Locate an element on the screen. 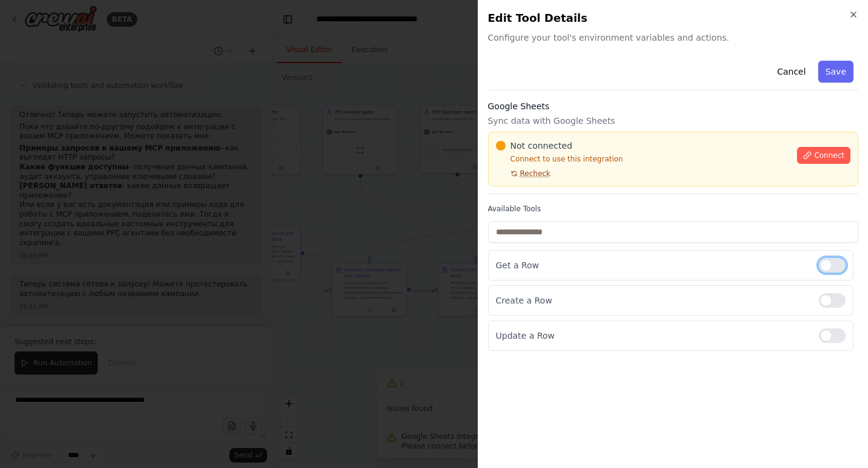 The width and height of the screenshot is (868, 468). button: Recheck is located at coordinates (523, 173).